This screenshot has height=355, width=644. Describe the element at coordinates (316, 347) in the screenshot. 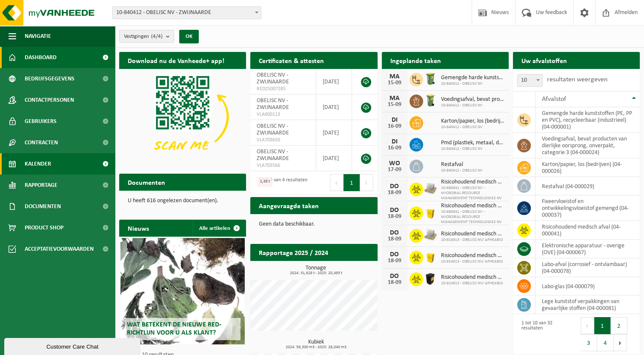

I see `span: 2024: 59,300 m3 - 2025: 28,040 m3` at that location.